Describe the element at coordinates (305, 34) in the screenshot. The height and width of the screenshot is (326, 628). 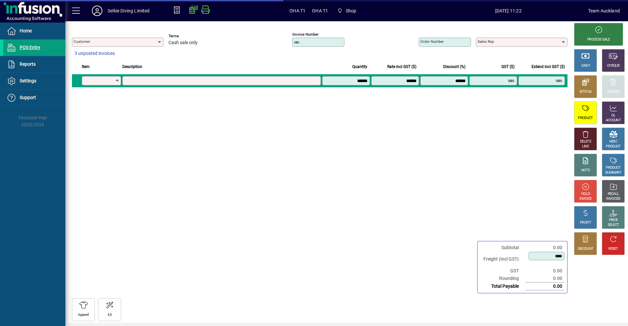
I see `mat-label: Invoice number` at that location.